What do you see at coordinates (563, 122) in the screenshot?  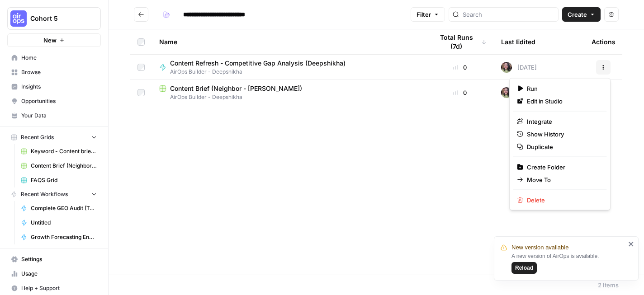 I see `span: Integrate` at bounding box center [563, 122].